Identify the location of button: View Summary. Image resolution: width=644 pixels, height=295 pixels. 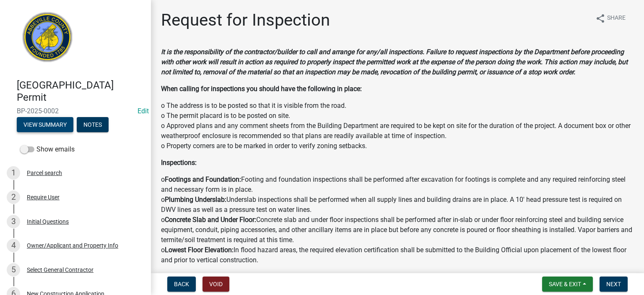
(45, 125).